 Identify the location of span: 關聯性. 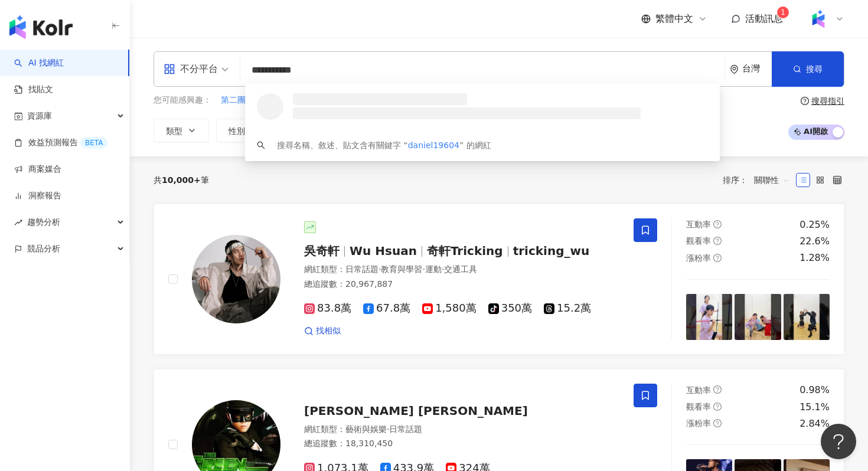
(772, 180).